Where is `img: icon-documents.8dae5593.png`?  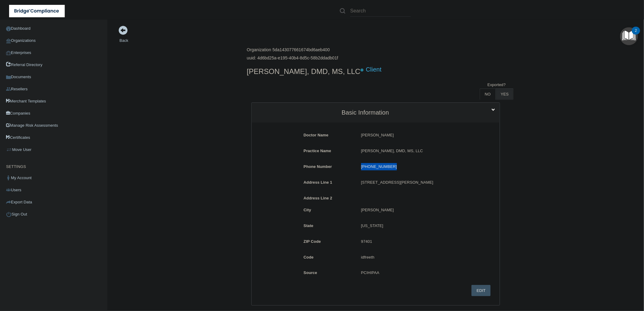 img: icon-documents.8dae5593.png is located at coordinates (9, 77).